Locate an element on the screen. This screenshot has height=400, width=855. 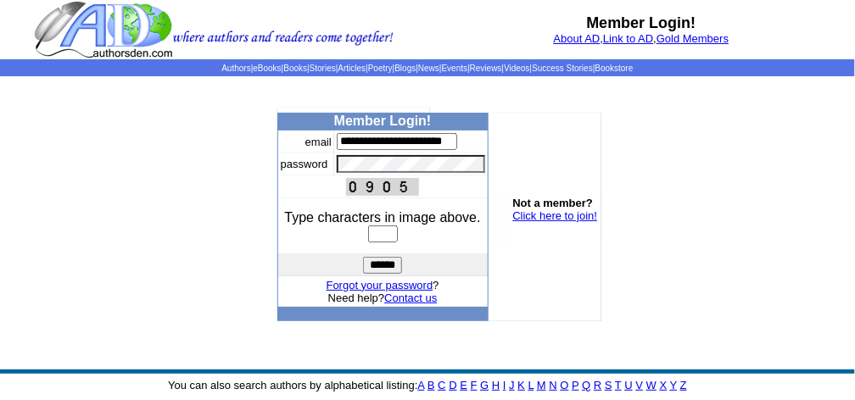
a: A is located at coordinates (422, 385).